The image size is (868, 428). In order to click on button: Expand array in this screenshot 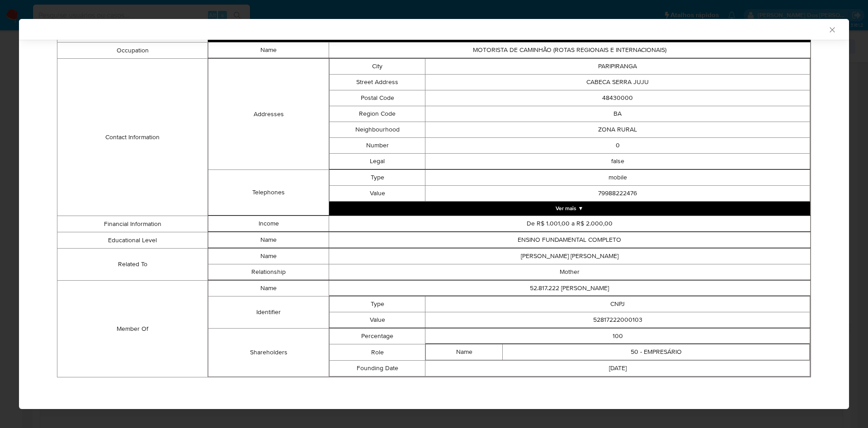, I will do `click(570, 208)`.